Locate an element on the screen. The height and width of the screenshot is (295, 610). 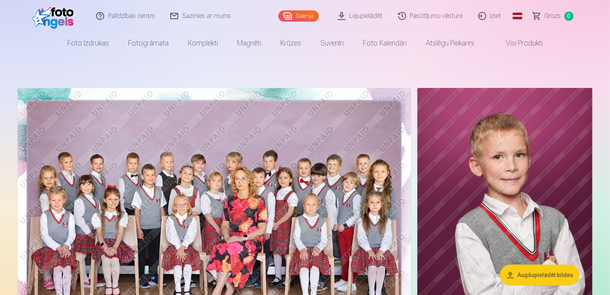
a: Galerija is located at coordinates (298, 16).